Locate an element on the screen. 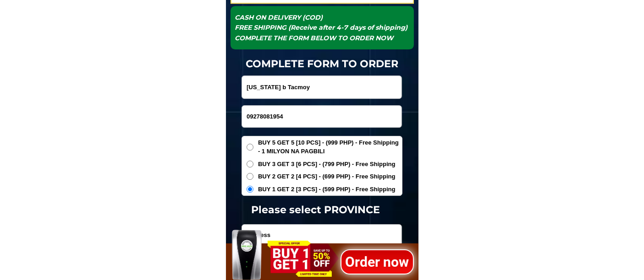  h1: Order now is located at coordinates (377, 262).